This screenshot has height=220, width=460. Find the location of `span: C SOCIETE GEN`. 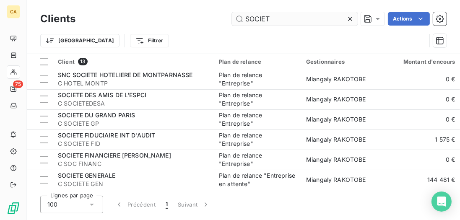

span: C SOCIETE GEN is located at coordinates (133, 184).